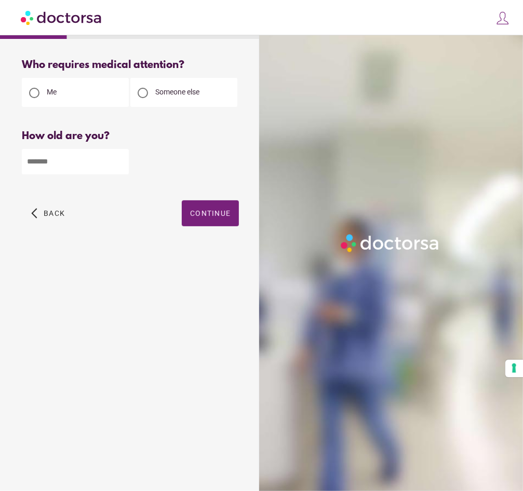 The width and height of the screenshot is (523, 491). I want to click on span: Continue, so click(210, 213).